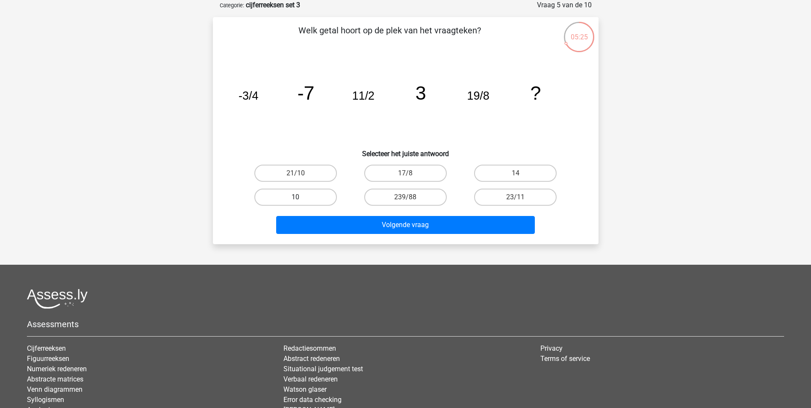 The height and width of the screenshot is (408, 811). What do you see at coordinates (515, 197) in the screenshot?
I see `label: 23/11` at bounding box center [515, 197].